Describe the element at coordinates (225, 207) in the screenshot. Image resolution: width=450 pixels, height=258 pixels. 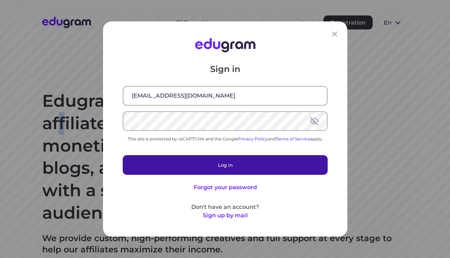
I see `p: Don't have an account?` at that location.